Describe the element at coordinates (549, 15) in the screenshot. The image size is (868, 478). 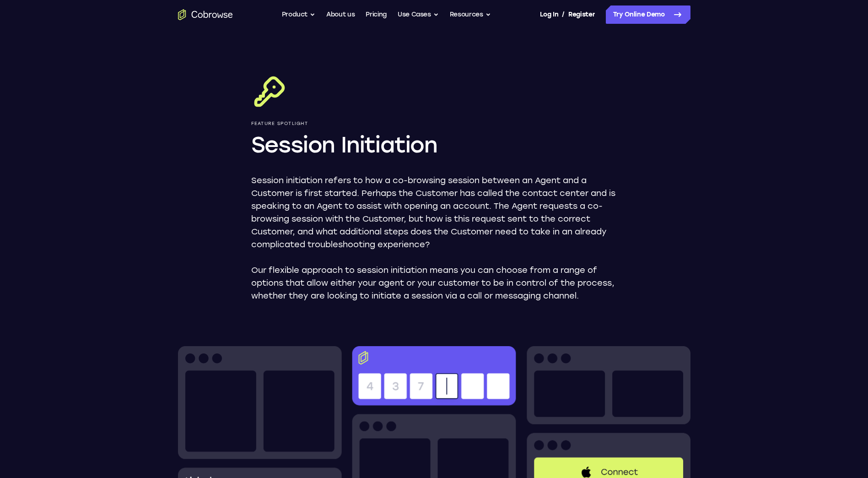
I see `a: Log In` at that location.